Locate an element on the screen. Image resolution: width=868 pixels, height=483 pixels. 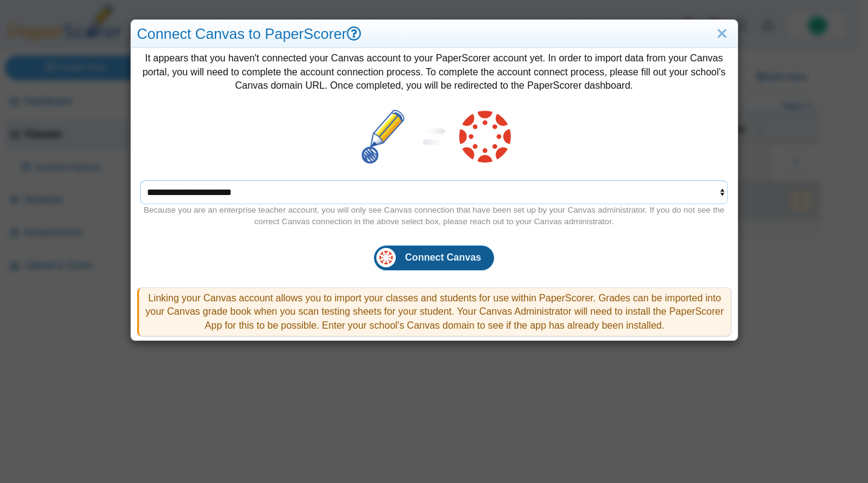
img: canvas-logo.png is located at coordinates (485, 136).